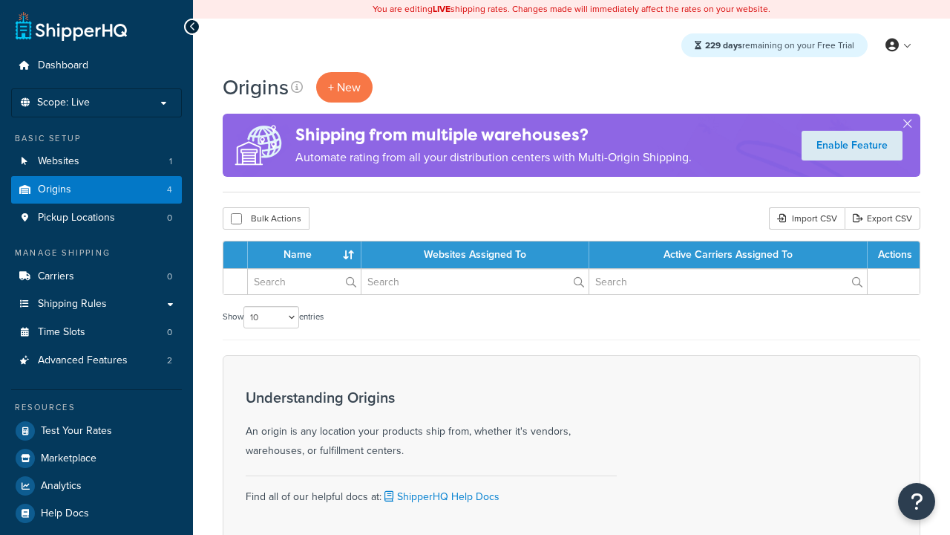  Describe the element at coordinates (344, 87) in the screenshot. I see `span: + New` at that location.